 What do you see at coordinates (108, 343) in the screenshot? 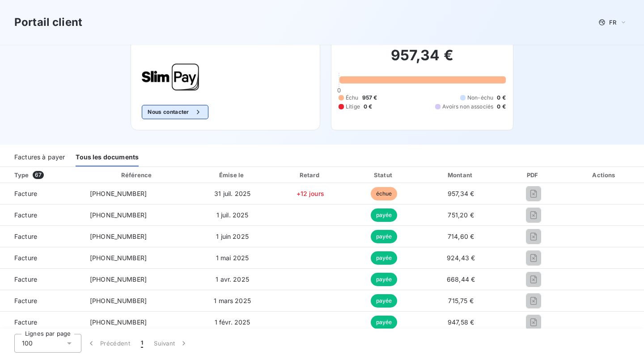
I see `button: Précédent` at bounding box center [108, 343].